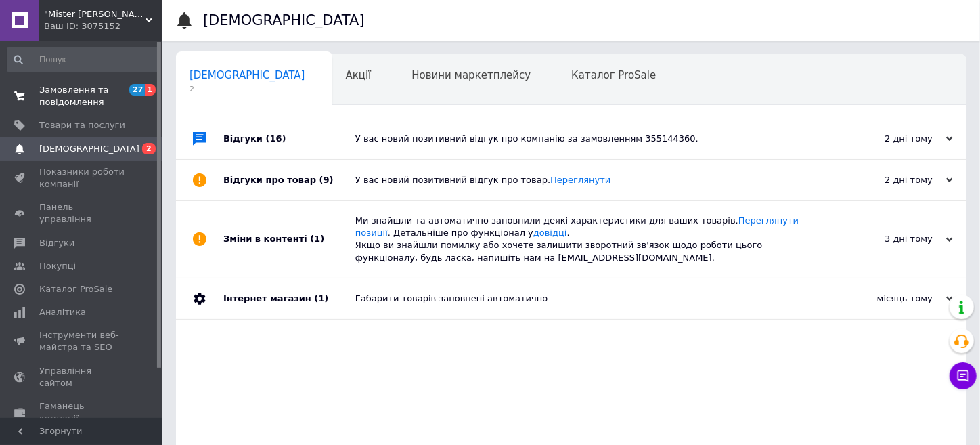  Describe the element at coordinates (58, 266) in the screenshot. I see `span: Покупці` at that location.